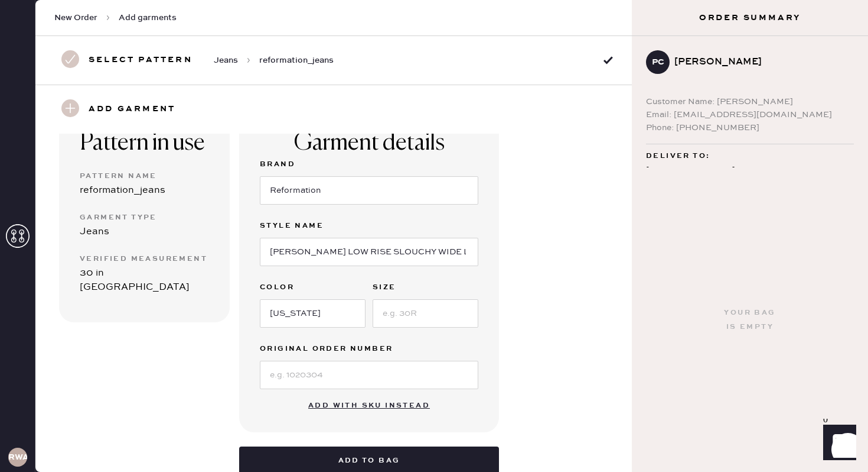 This screenshot has height=472, width=868. Describe the element at coordinates (144, 143) in the screenshot. I see `div: Pattern in use` at that location.